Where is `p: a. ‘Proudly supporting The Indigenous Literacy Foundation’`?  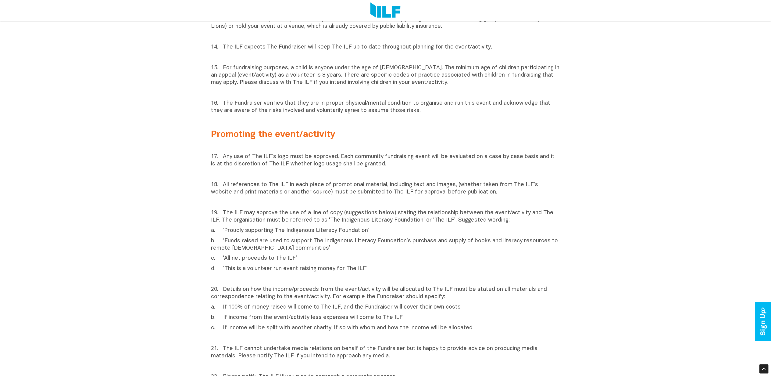
p: a. ‘Proudly supporting The Indigenous Literacy Foundation’ is located at coordinates (386, 230).